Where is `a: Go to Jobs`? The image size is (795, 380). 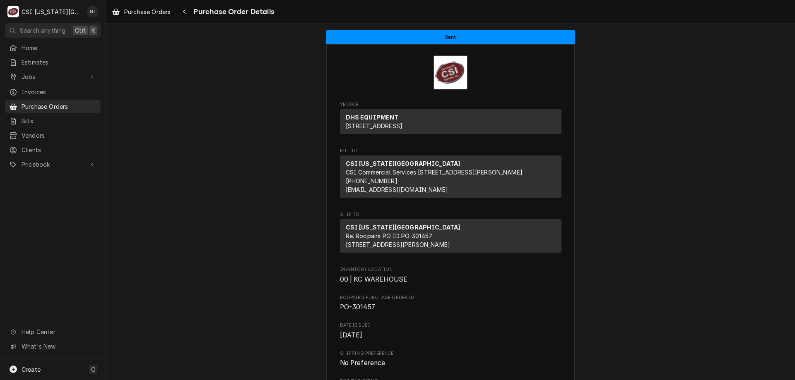
a: Go to Jobs is located at coordinates (53, 77).